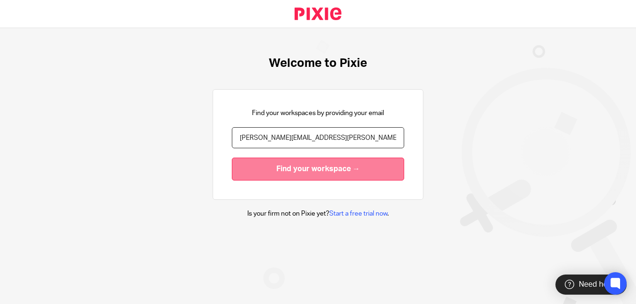 This screenshot has height=304, width=636. Describe the element at coordinates (591, 285) in the screenshot. I see `div: Need help?` at that location.